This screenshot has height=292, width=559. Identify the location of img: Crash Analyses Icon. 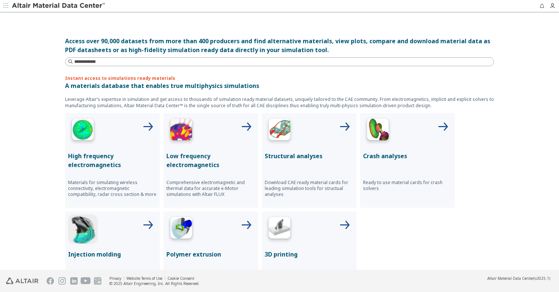
(378, 131).